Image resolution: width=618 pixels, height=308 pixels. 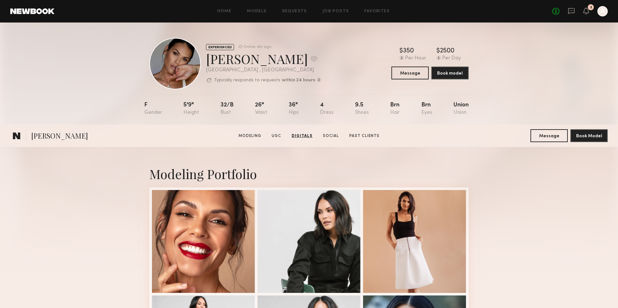 What do you see at coordinates (227, 109) in the screenshot?
I see `div: 32/b` at bounding box center [227, 109].